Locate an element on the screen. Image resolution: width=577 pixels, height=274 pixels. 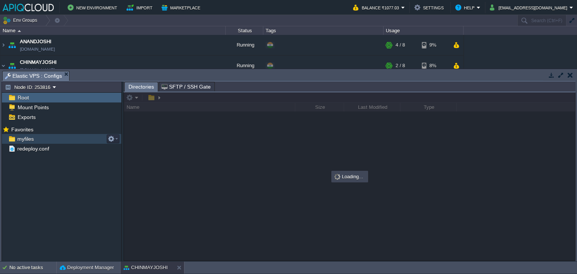
span: myfiles is located at coordinates (25, 139).